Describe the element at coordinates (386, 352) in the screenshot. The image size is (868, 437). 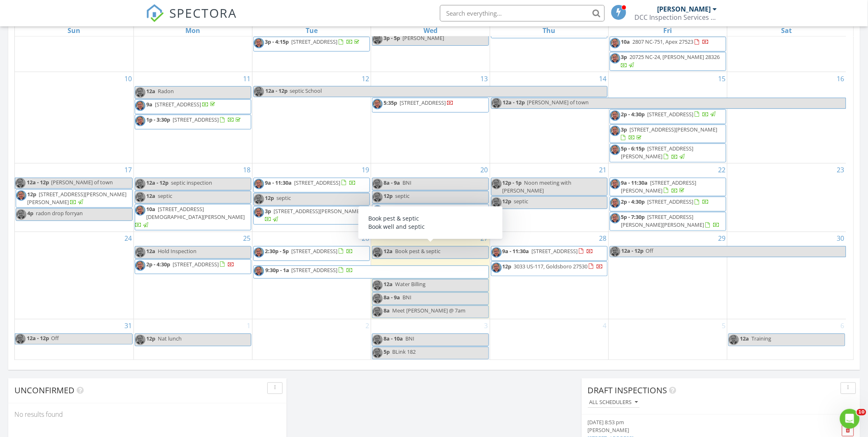
I see `span: 5p` at that location.